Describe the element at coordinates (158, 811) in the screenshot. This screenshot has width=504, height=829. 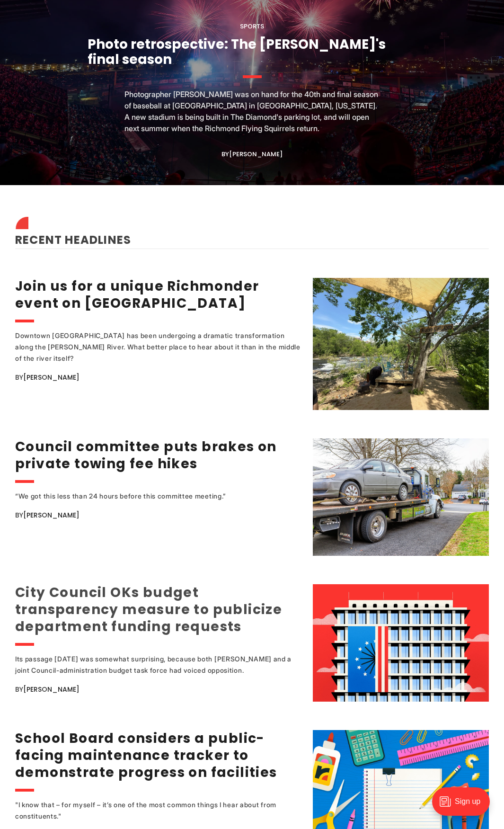
I see `div: "I know that – for myself – it’s one of the most common things I hear about from constituents."` at that location.